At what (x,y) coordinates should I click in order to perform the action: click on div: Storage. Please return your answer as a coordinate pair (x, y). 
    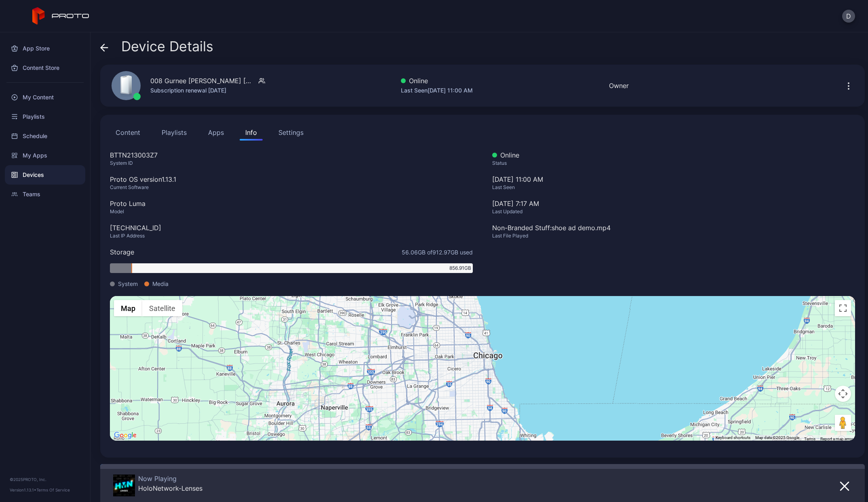
    Looking at the image, I should click on (122, 253).